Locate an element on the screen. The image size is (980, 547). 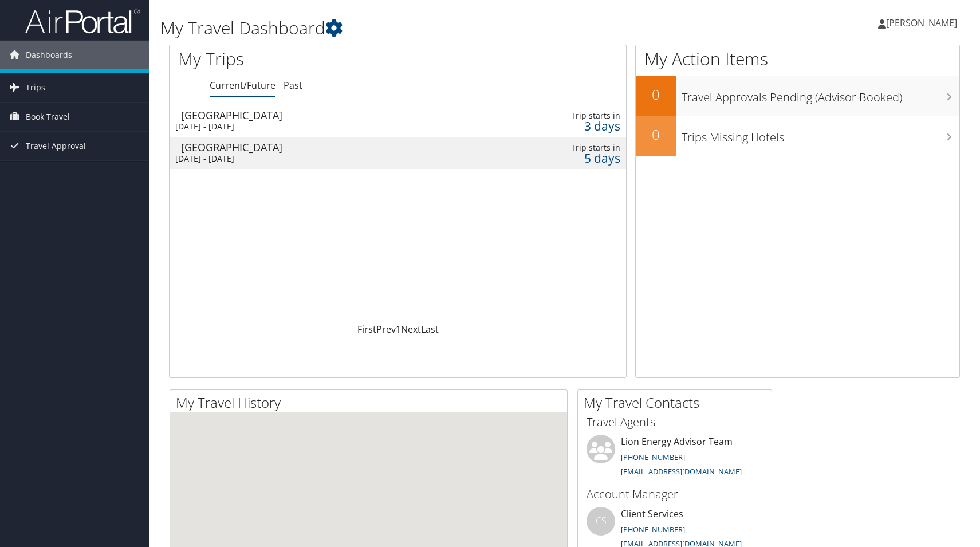
span: Dashboards is located at coordinates (48, 55).